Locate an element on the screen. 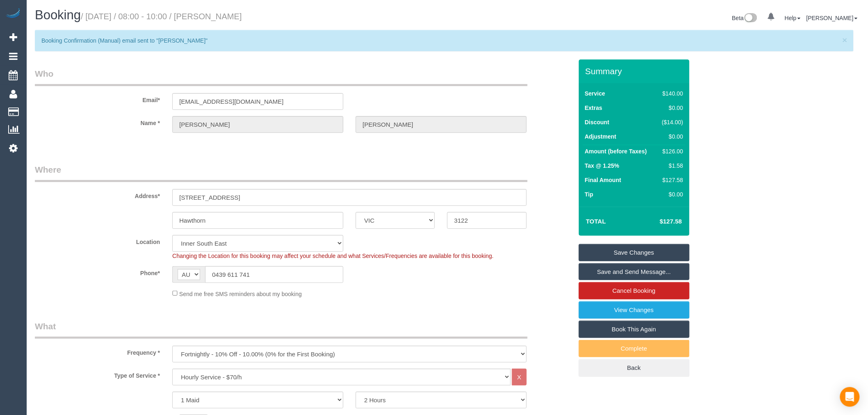  img: New interface is located at coordinates (751, 18).